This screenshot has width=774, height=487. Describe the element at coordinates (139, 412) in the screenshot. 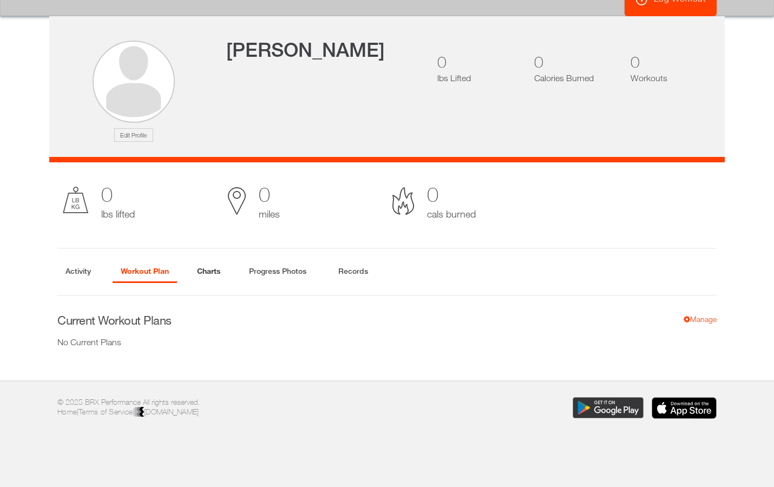

I see `img: colorblack-fill` at that location.